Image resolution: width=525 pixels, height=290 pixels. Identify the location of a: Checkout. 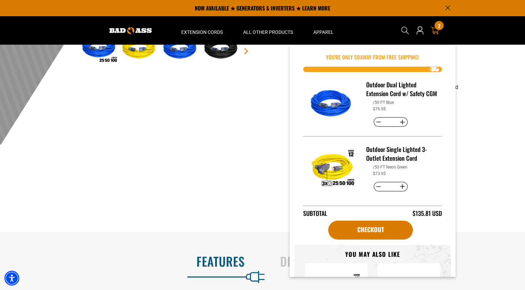
(371, 230).